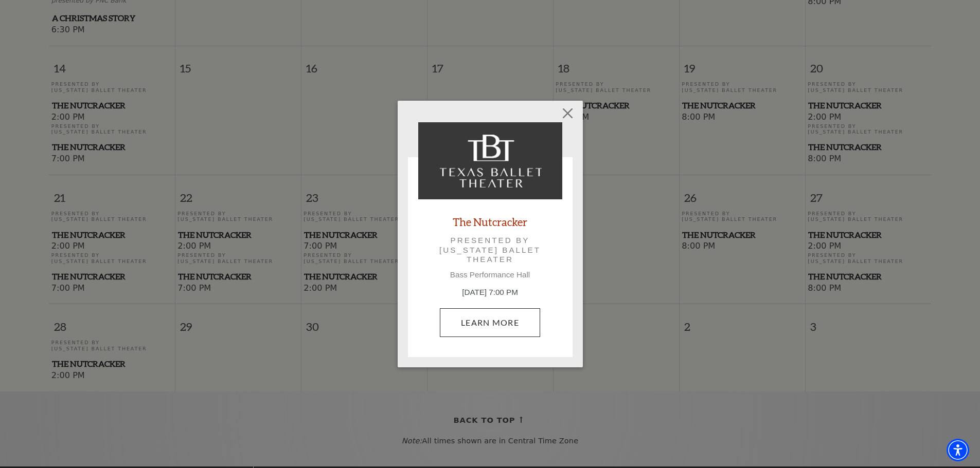  I want to click on button: Close, so click(567, 113).